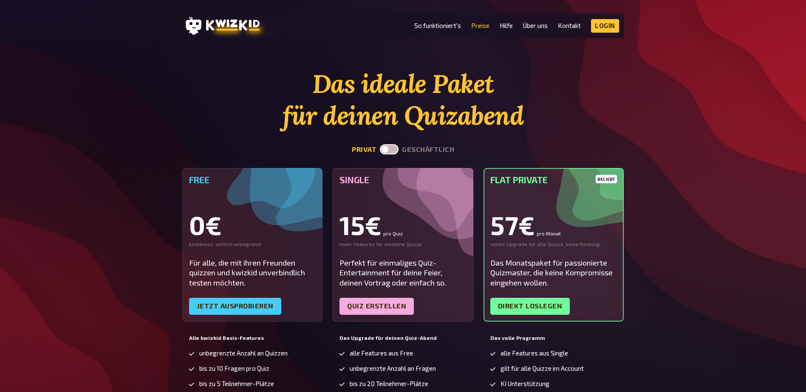 Image resolution: width=806 pixels, height=392 pixels. Describe the element at coordinates (403, 339) in the screenshot. I see `h5: Das Upgrade für deinen Quiz-Abend` at that location.